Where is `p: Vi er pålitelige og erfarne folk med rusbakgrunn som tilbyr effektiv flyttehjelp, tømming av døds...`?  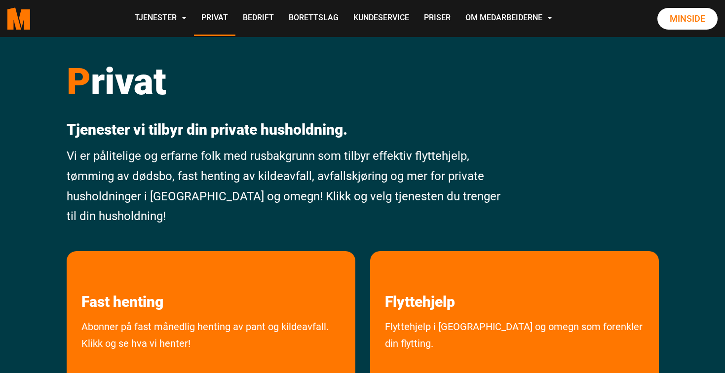 p: Vi er pålitelige og erfarne folk med rusbakgrunn som tilbyr effektiv flyttehjelp, tømming av døds... is located at coordinates (287, 186).